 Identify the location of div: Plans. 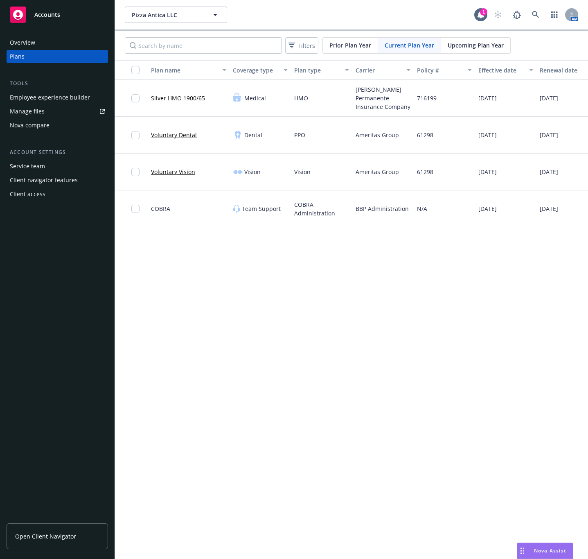
(17, 56).